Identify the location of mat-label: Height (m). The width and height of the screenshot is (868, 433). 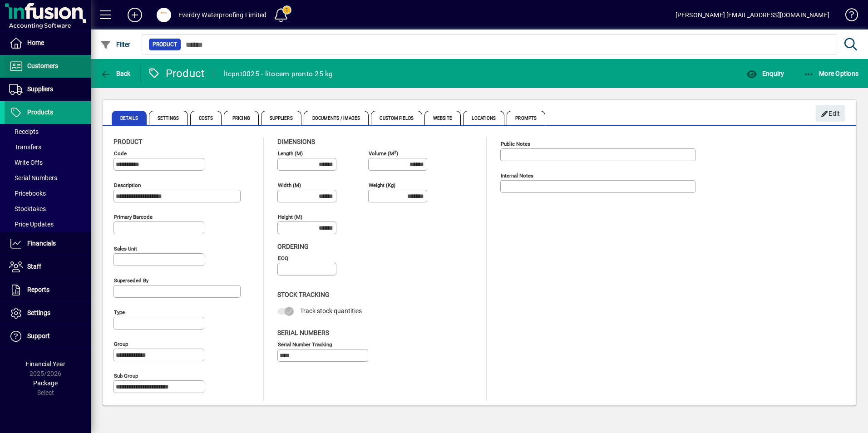
(291, 217).